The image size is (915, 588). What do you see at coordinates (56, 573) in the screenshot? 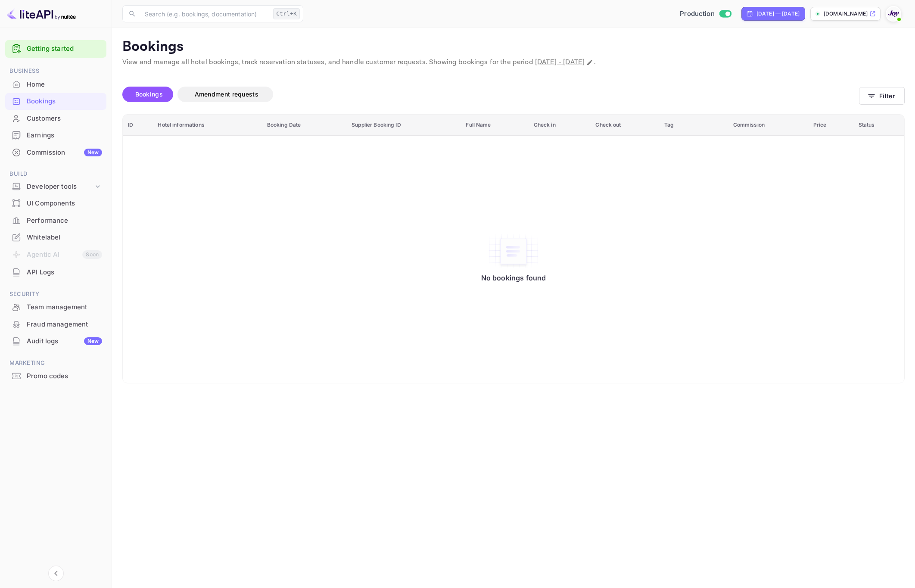
I see `button: Collapse navigation` at bounding box center [56, 573].